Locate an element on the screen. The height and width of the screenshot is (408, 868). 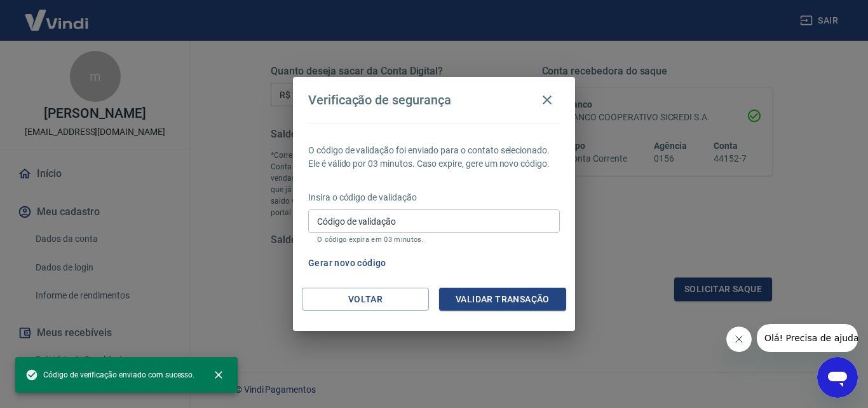
button: close is located at coordinates (218, 374).